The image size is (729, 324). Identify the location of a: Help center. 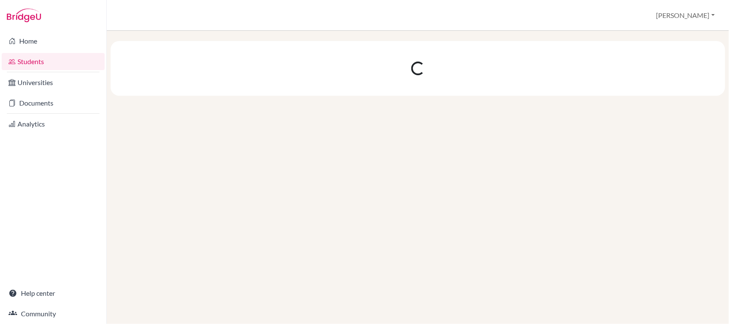
(53, 293).